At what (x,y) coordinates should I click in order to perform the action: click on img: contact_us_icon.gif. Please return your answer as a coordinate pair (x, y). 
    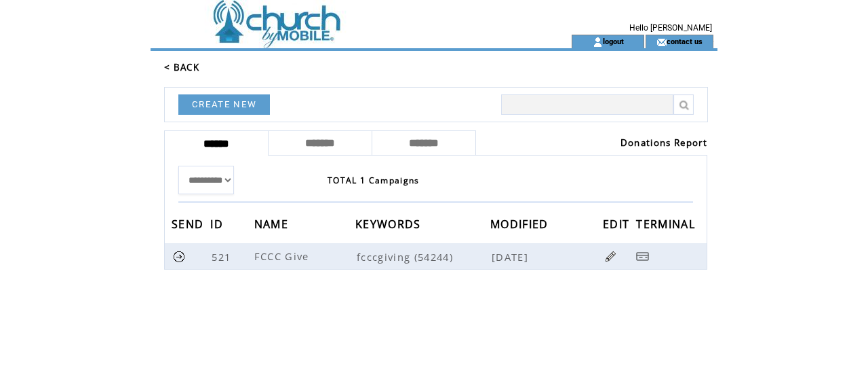
    Looking at the image, I should click on (662, 42).